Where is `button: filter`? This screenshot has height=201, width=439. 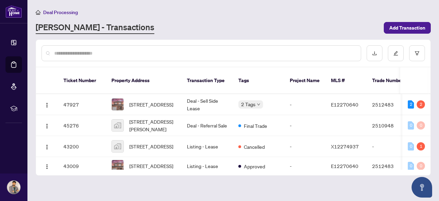
button: filter is located at coordinates (417, 53).